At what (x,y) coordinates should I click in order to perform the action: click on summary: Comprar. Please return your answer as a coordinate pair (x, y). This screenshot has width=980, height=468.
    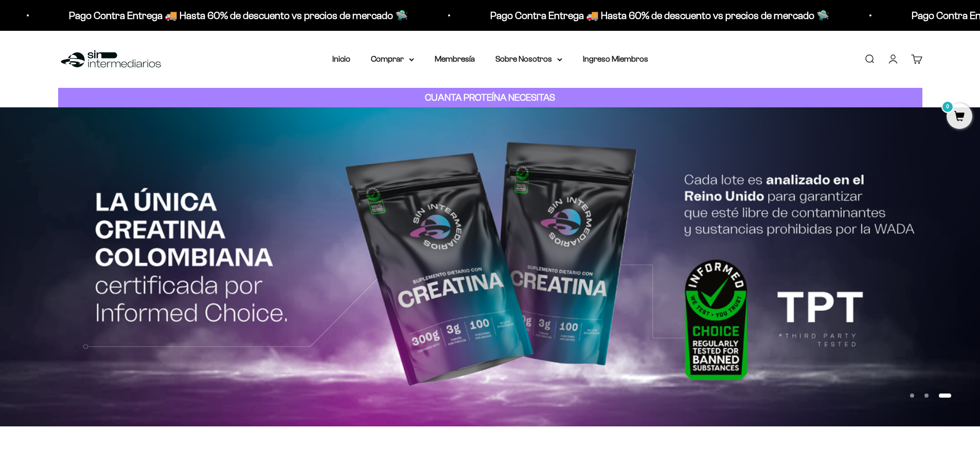
    Looking at the image, I should click on (393, 59).